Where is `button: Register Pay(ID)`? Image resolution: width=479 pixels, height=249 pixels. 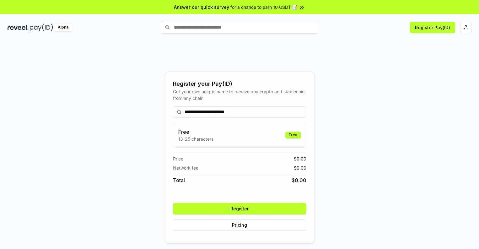 button: Register Pay(ID) is located at coordinates (433, 27).